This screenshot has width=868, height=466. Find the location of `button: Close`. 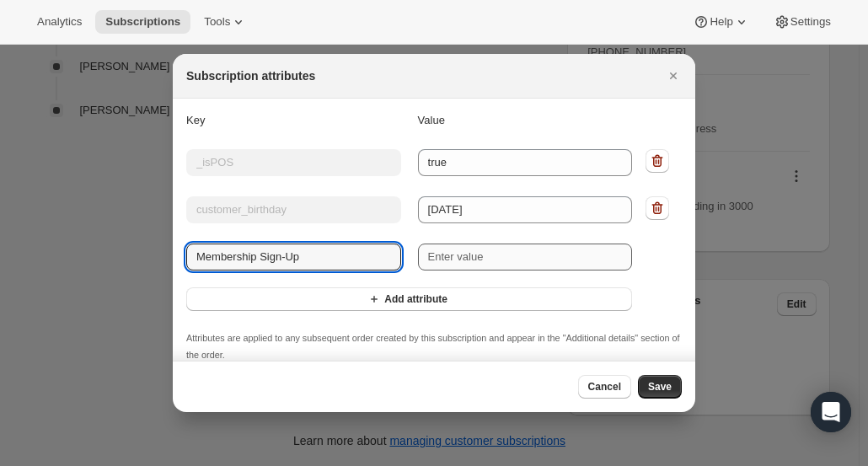

button: Close is located at coordinates (673, 76).